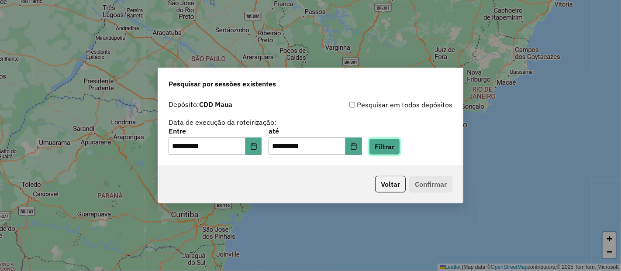  What do you see at coordinates (200, 104) in the screenshot?
I see `label: Depósito:` at bounding box center [200, 104].